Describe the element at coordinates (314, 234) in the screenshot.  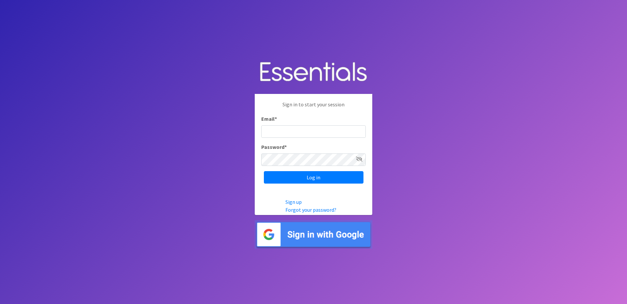
I see `img: Sign in with Google` at that location.